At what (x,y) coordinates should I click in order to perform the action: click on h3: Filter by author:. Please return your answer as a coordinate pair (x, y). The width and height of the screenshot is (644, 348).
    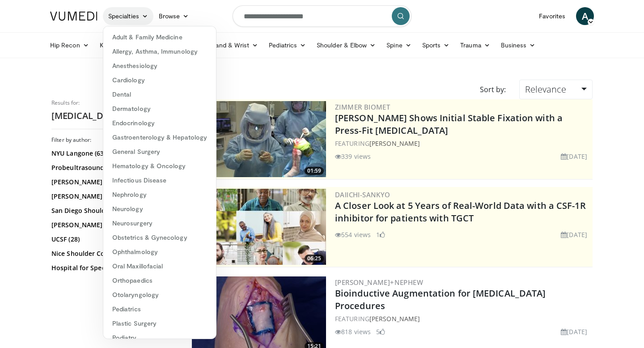
    Looking at the image, I should click on (114, 140).